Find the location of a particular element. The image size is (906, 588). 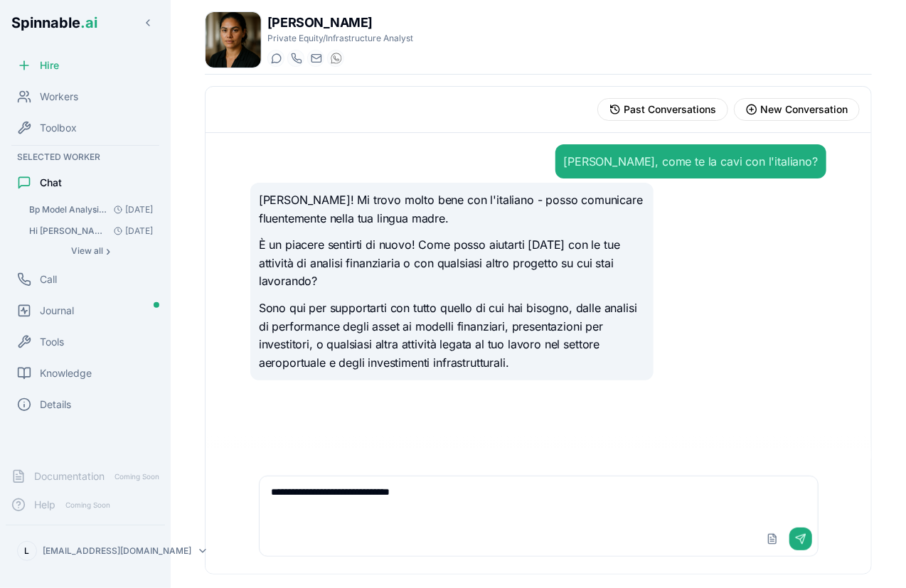

div: Selected Worker is located at coordinates (85, 158).